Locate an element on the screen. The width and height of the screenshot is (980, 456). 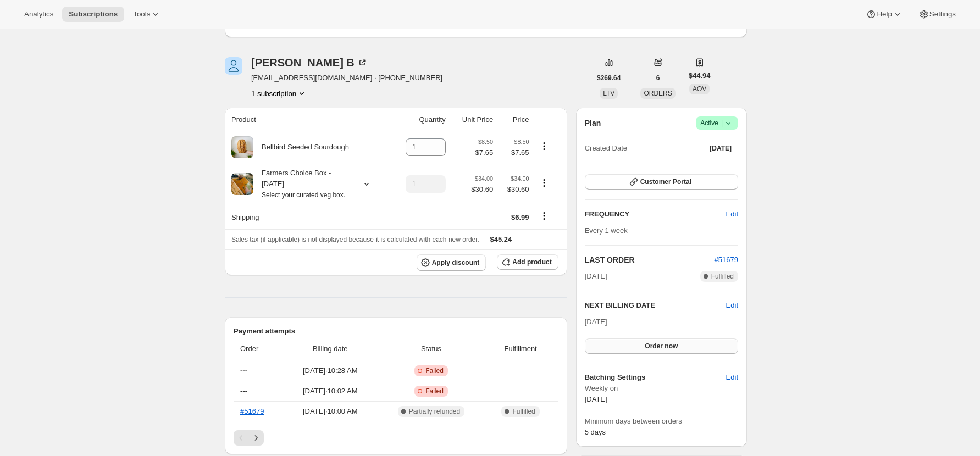
span: $45.24 is located at coordinates (502, 239).